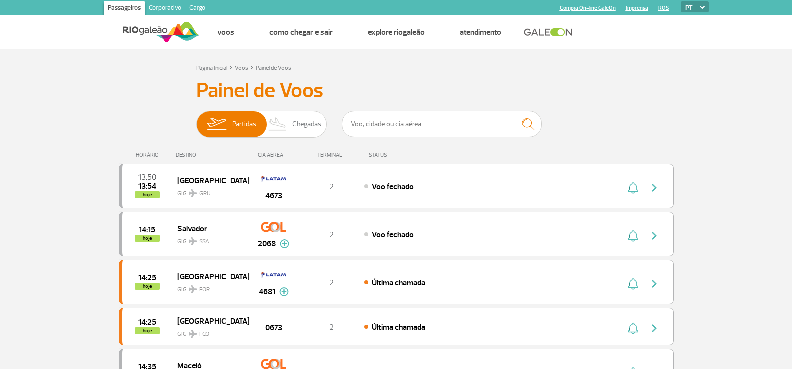 This screenshot has height=369, width=792. What do you see at coordinates (124, 9) in the screenshot?
I see `a: Passageiros` at bounding box center [124, 9].